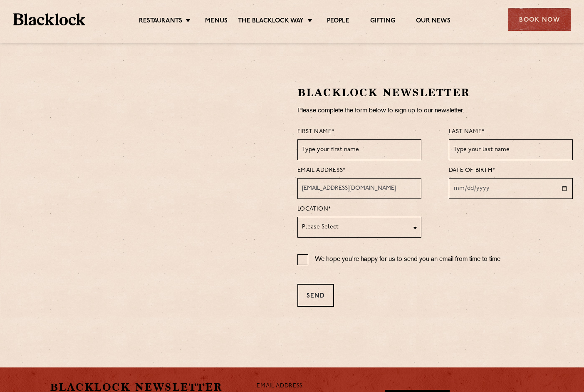 This screenshot has height=392, width=584. What do you see at coordinates (435, 93) in the screenshot?
I see `h2: Blacklock Newsletter` at bounding box center [435, 93].